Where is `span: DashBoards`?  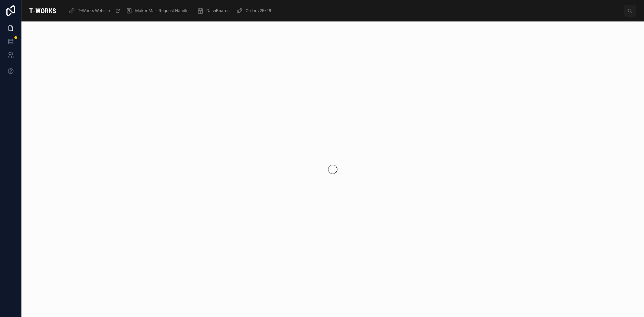 span: DashBoards is located at coordinates (217, 11).